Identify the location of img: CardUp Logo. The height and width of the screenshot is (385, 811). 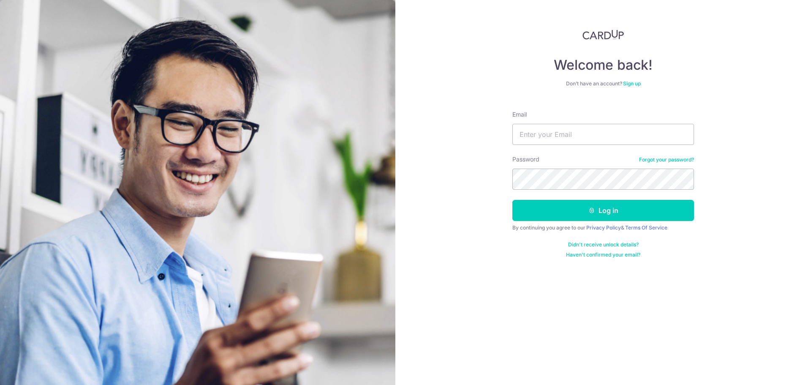
(603, 35).